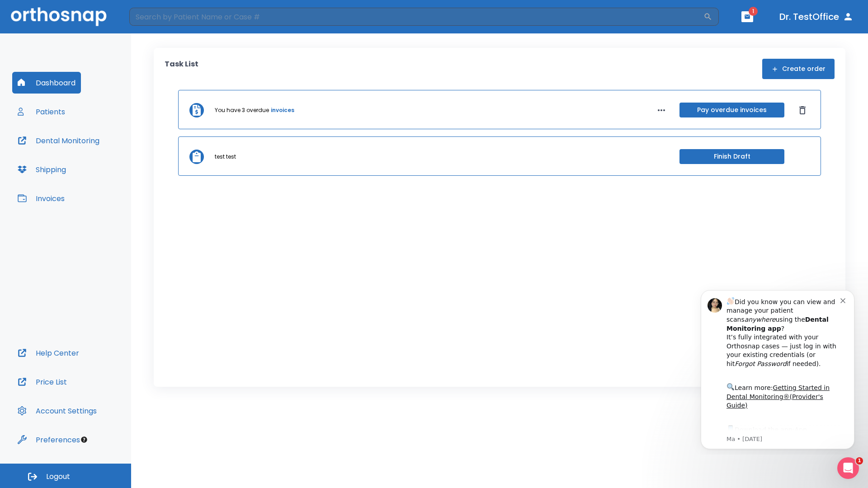  Describe the element at coordinates (417, 17) in the screenshot. I see `input: Search by Patient Name or Case #` at that location.